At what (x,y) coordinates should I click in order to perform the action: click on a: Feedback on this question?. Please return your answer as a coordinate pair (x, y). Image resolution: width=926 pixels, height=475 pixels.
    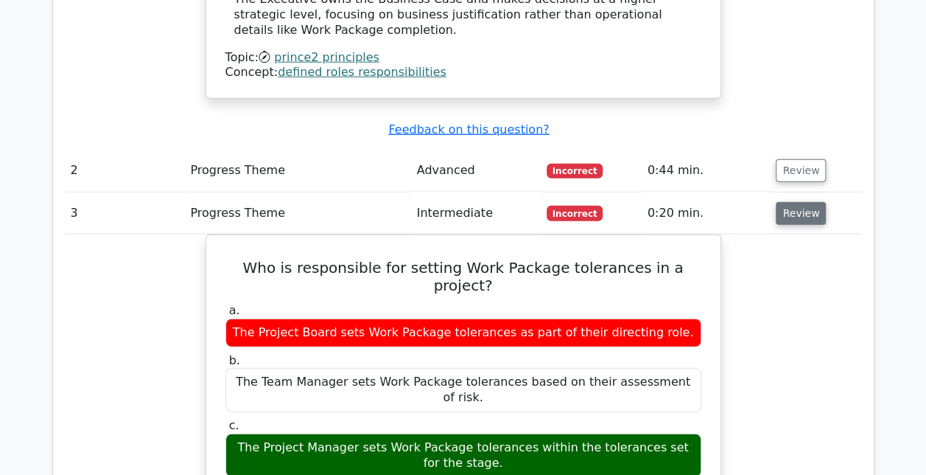
    Looking at the image, I should click on (469, 129).